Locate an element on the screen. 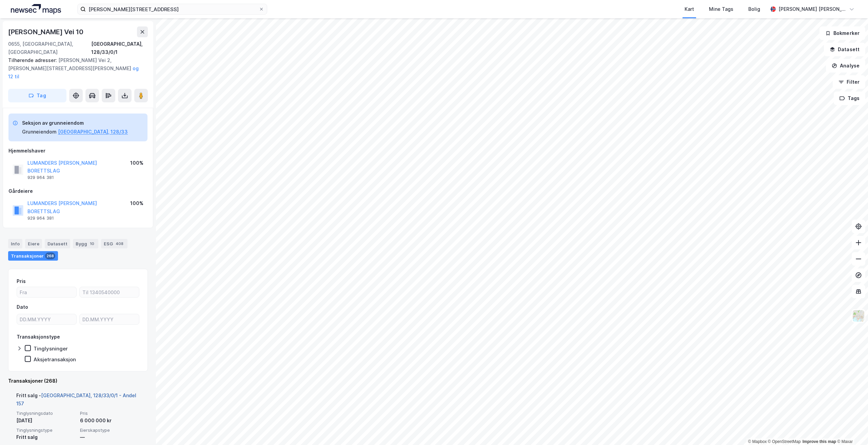 This screenshot has width=868, height=445. div: Transaksjoner is located at coordinates (33, 255).